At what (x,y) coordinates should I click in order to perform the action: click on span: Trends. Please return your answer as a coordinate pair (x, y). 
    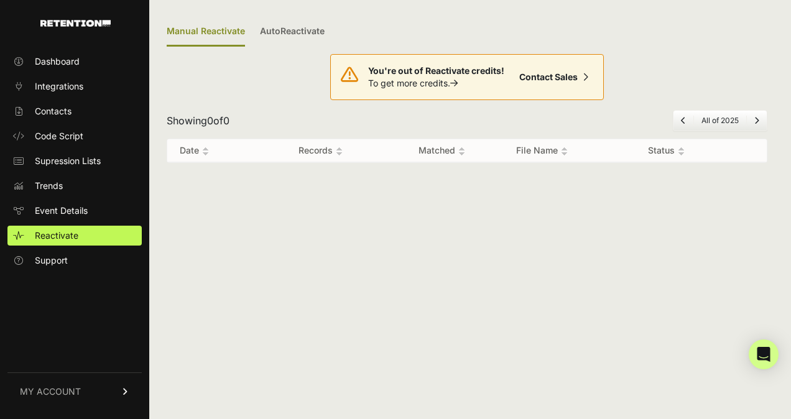
    Looking at the image, I should click on (49, 186).